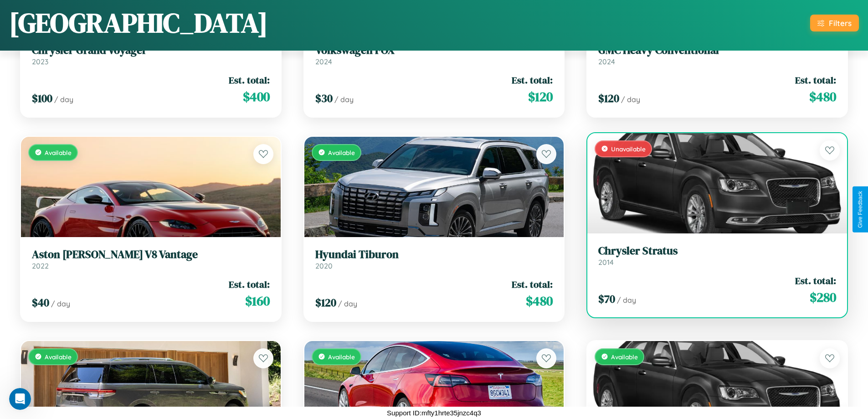 Image resolution: width=868 pixels, height=419 pixels. Describe the element at coordinates (42, 98) in the screenshot. I see `span: $ 100` at that location.